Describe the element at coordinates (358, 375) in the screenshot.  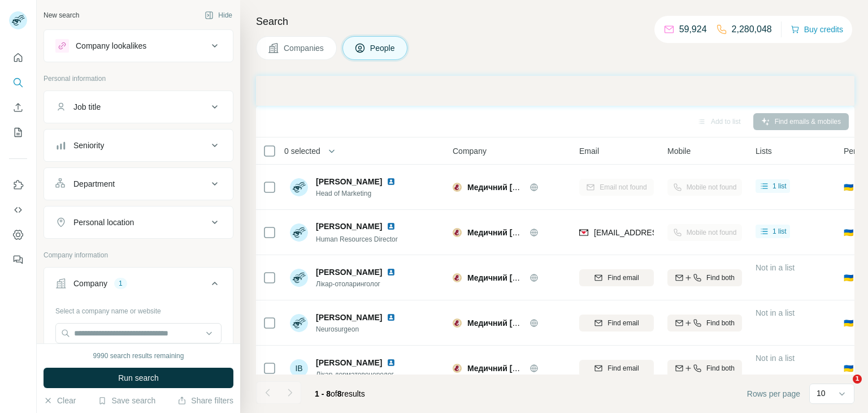
I see `span: Лікар-дерматовенеролог` at that location.